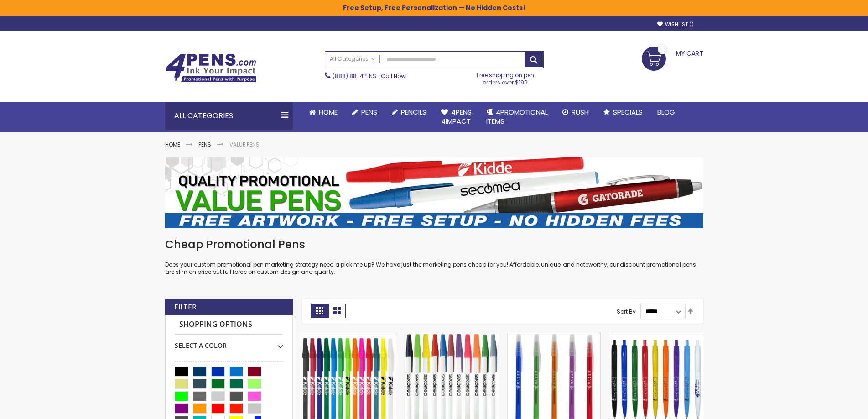  Describe the element at coordinates (517, 116) in the screenshot. I see `span: 4PROMOTIONAL ITEMS` at that location.